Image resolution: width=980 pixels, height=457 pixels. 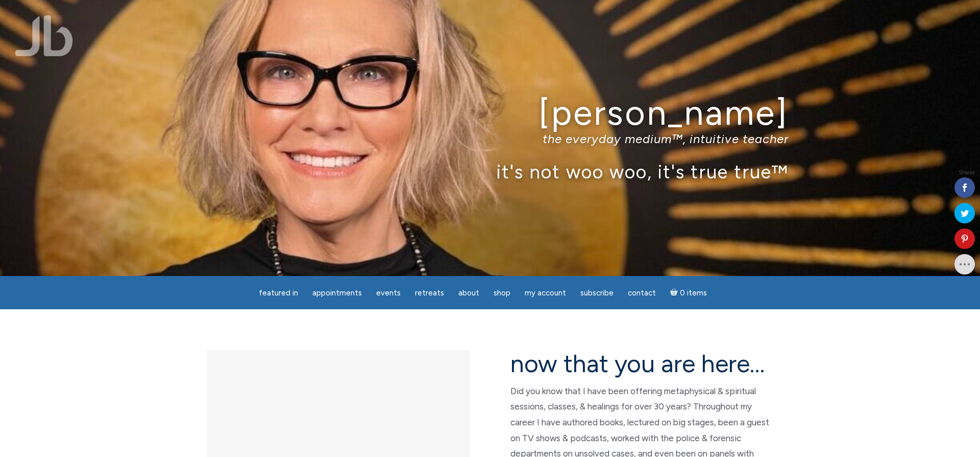 I want to click on a: About, so click(x=469, y=293).